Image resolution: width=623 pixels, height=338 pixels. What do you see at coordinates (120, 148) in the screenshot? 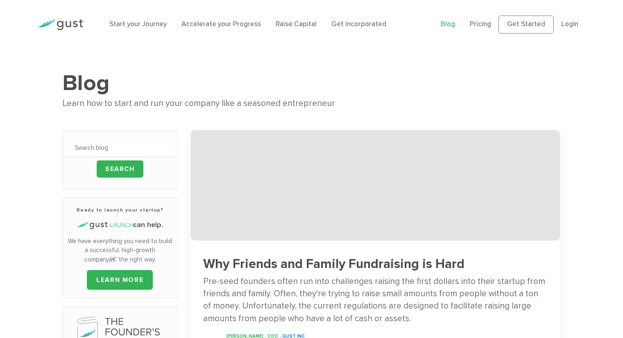
I see `input: Search blog` at bounding box center [120, 148].